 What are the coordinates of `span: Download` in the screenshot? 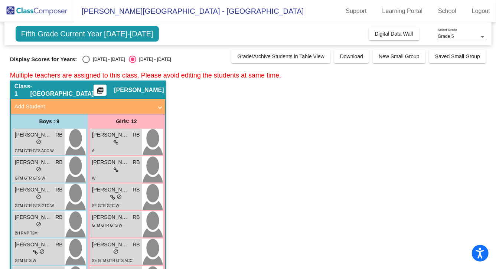 It's located at (352, 56).